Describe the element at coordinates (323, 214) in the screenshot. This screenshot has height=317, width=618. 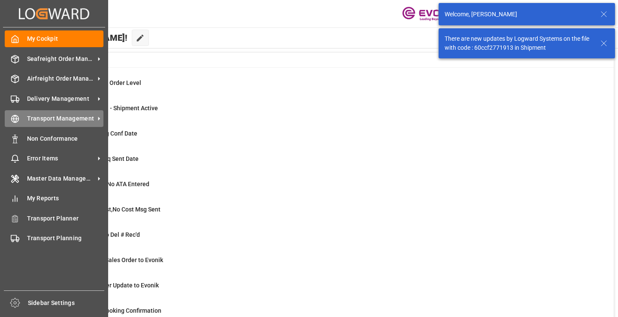
I see `a: 35ETD>3 Days Past,No Cost Msg SentShipment` at that location.